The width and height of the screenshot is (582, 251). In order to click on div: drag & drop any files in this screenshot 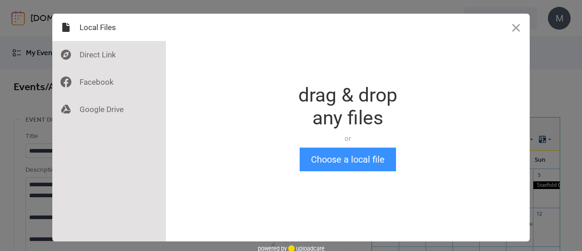, I will do `click(348, 106)`.